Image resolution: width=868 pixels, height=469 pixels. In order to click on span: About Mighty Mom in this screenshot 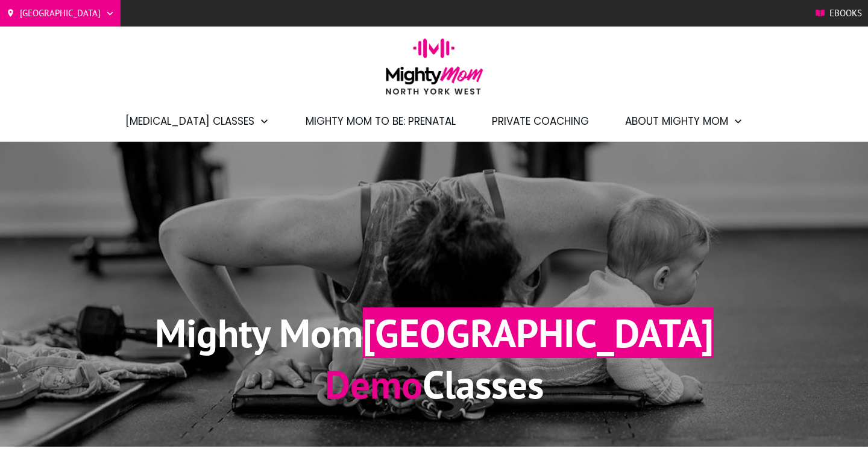, I will do `click(676, 121)`.